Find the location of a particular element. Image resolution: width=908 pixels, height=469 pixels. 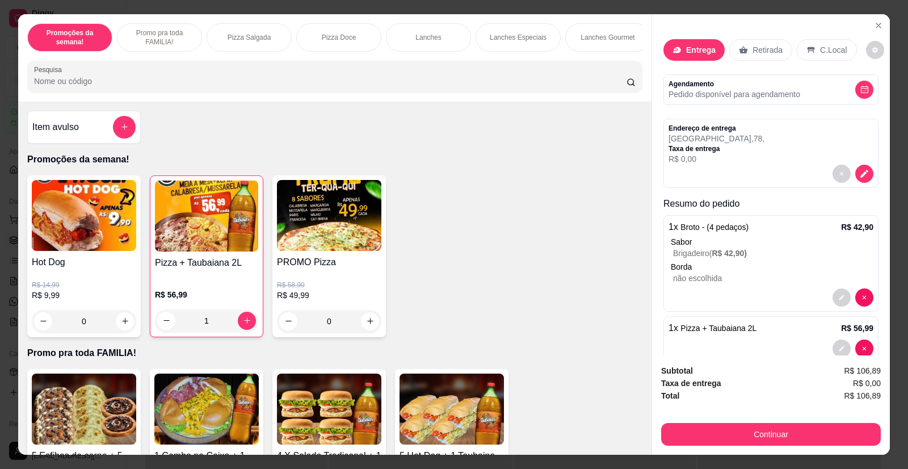

label: Pesquisa is located at coordinates (50, 69).